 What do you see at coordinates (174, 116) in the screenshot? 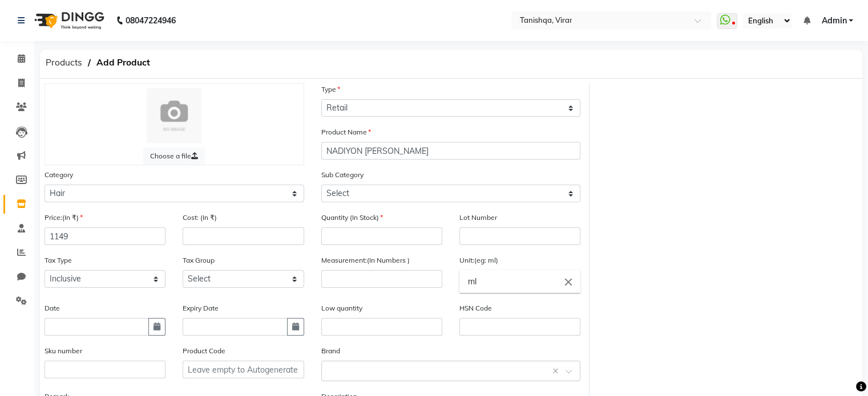
I see `img: Cinque Terre` at bounding box center [174, 116].